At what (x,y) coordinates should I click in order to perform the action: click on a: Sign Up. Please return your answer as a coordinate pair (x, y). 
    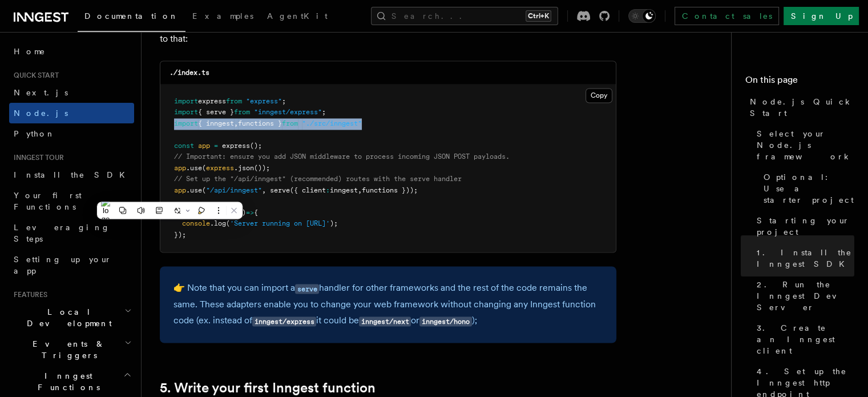
    Looking at the image, I should click on (821, 16).